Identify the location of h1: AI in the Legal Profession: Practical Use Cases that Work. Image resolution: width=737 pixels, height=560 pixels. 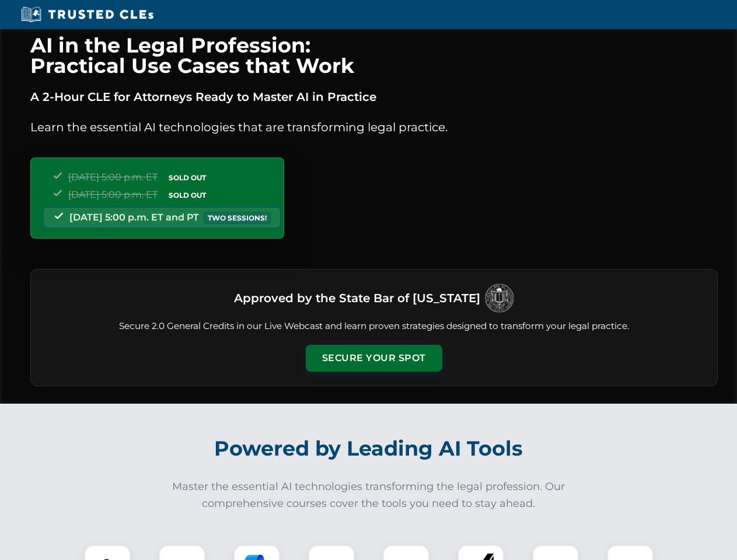
(374, 55).